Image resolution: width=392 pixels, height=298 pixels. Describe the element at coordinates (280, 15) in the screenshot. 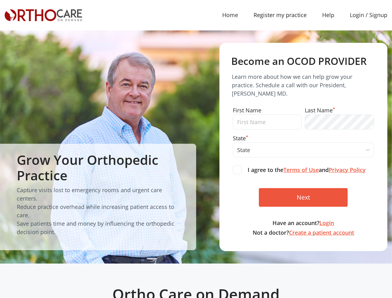

I see `a: Register my practice` at that location.